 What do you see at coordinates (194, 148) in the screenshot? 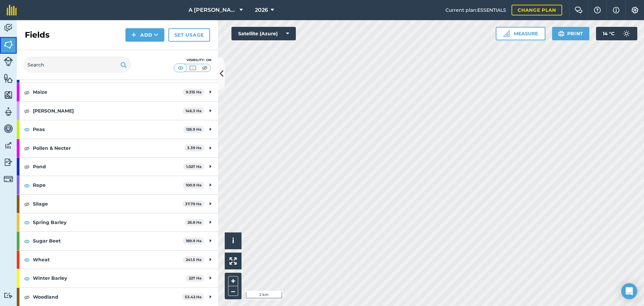
I see `strong: 3.39 Ha` at bounding box center [194, 148].